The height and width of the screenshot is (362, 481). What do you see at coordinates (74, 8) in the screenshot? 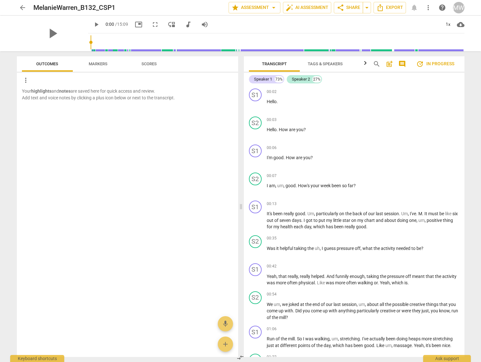
I see `h2: MelanieWarren_B132_CSP1` at bounding box center [74, 8].